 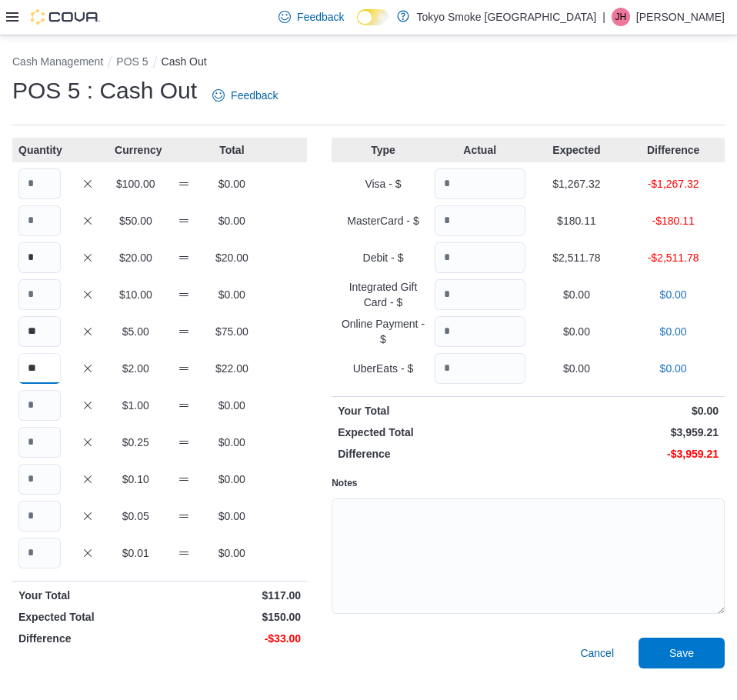 What do you see at coordinates (480, 150) in the screenshot?
I see `p: Actual` at bounding box center [480, 150].